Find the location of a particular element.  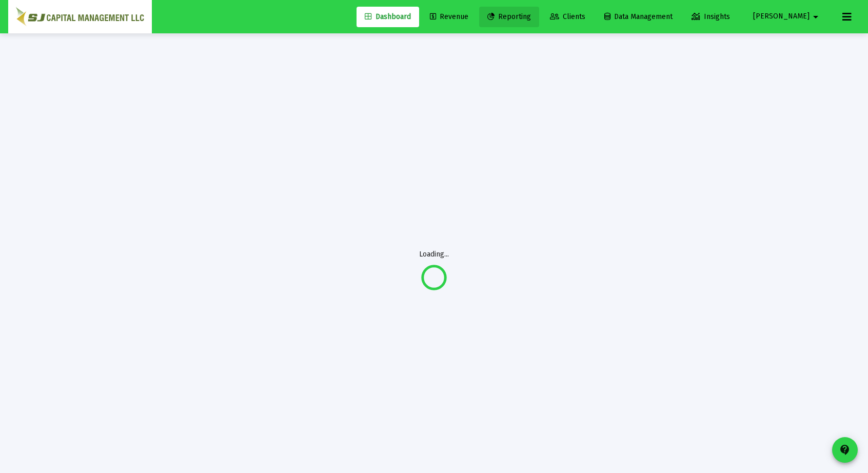

a: Data Management is located at coordinates (638, 17).